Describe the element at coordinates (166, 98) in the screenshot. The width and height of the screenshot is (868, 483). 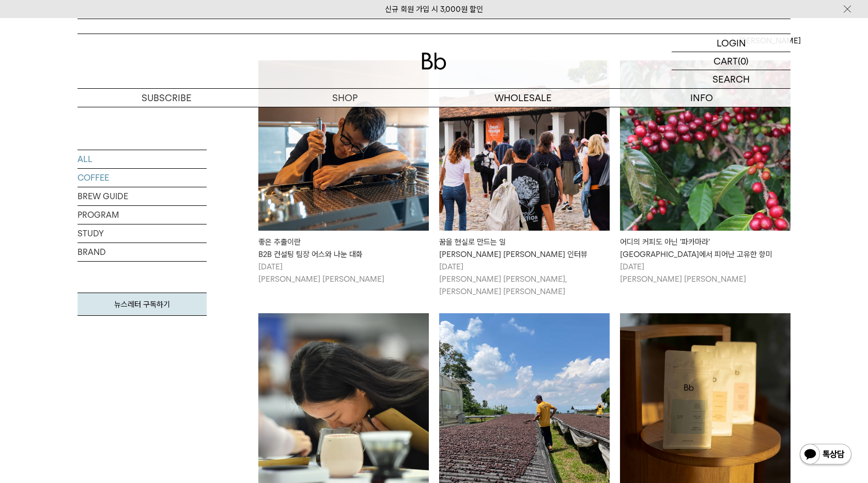
I see `p: SUBSCRIBE` at that location.